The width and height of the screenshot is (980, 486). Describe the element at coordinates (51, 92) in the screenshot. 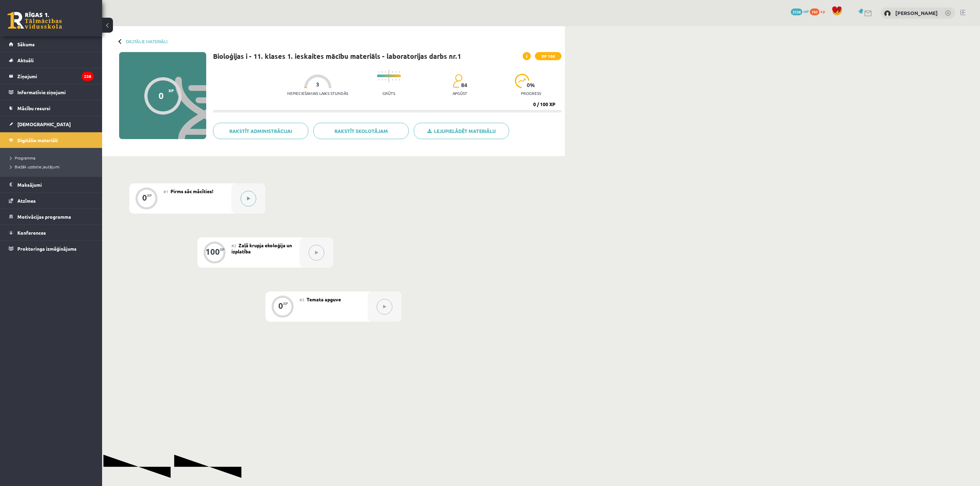

I see `a: Informatīvie ziņojumi` at that location.